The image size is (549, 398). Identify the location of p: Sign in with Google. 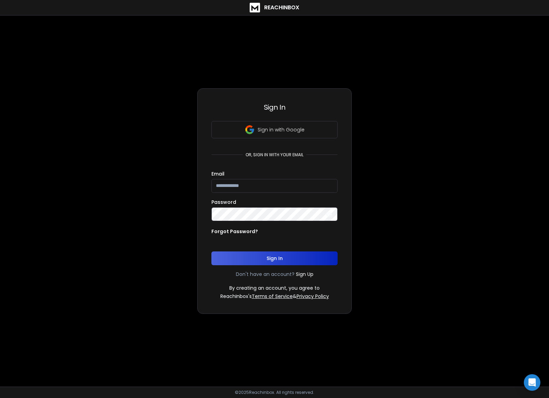
(281, 130).